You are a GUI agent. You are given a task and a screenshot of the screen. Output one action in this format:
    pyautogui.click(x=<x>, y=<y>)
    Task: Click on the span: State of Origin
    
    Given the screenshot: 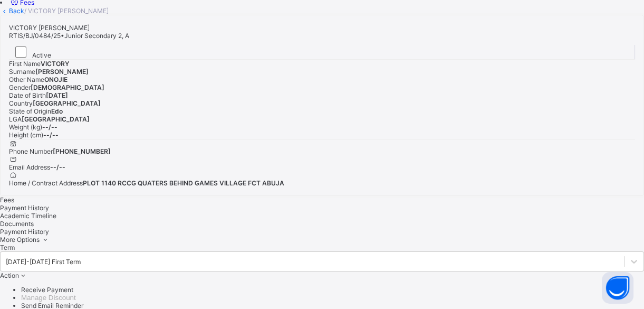 What is the action you would take?
    pyautogui.click(x=30, y=111)
    